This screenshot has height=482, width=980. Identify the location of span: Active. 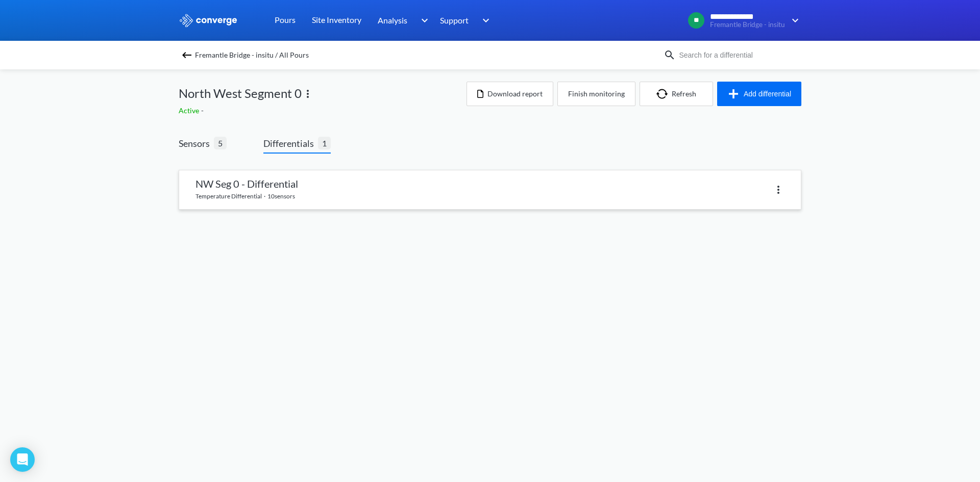
(190, 110).